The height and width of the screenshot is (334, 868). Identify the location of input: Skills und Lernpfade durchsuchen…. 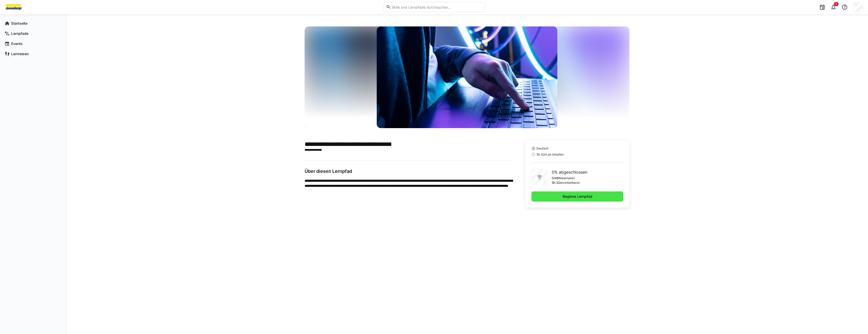
(436, 7).